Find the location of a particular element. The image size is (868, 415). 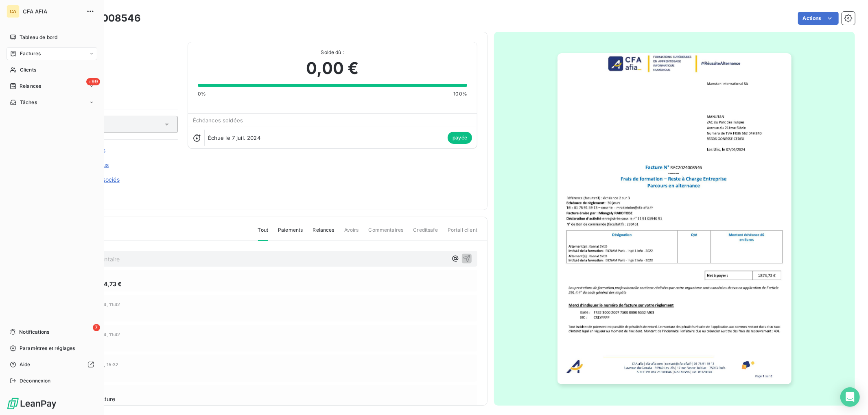

span: 0% is located at coordinates (202, 94).